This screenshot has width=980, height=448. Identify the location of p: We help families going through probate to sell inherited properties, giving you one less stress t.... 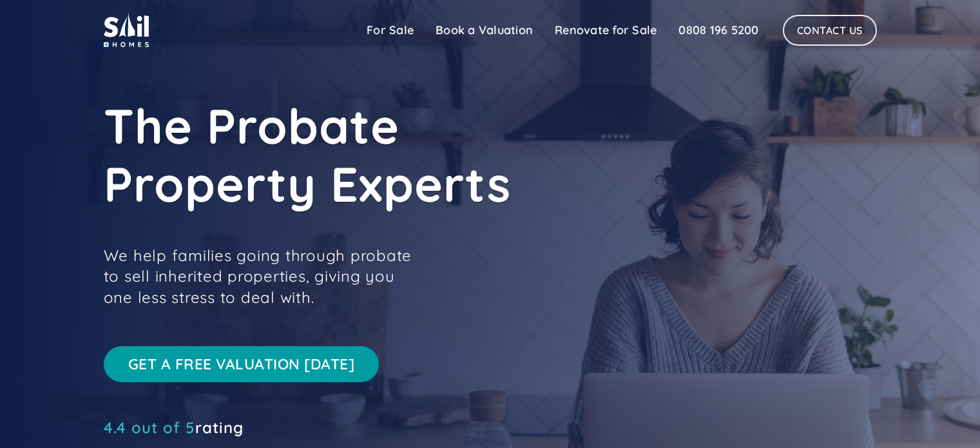
(265, 275).